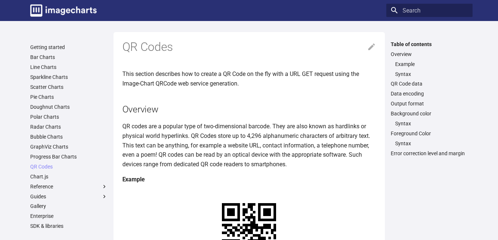 The width and height of the screenshot is (498, 240). Describe the element at coordinates (429, 99) in the screenshot. I see `nav: Table of contents` at that location.